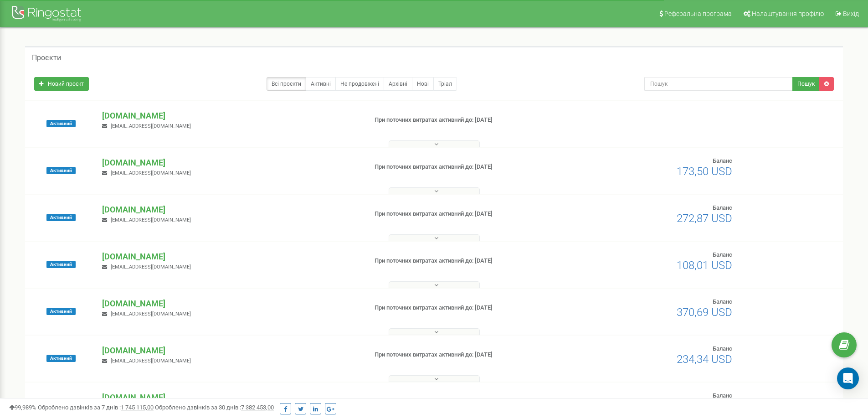  What do you see at coordinates (321, 84) in the screenshot?
I see `a: Активні` at bounding box center [321, 84].